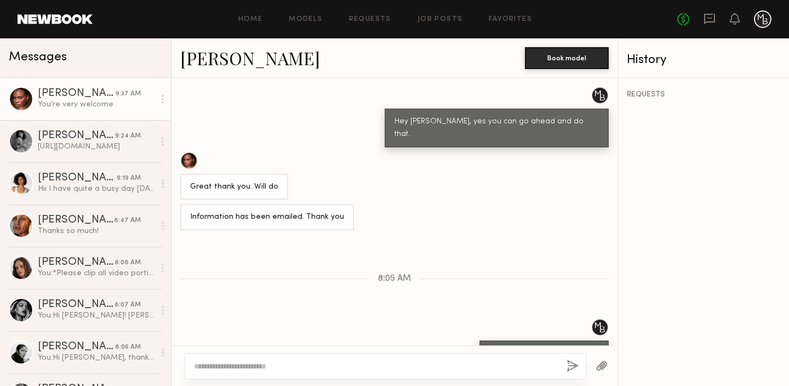 This screenshot has height=386, width=789. Describe the element at coordinates (703, 60) in the screenshot. I see `div: History` at that location.